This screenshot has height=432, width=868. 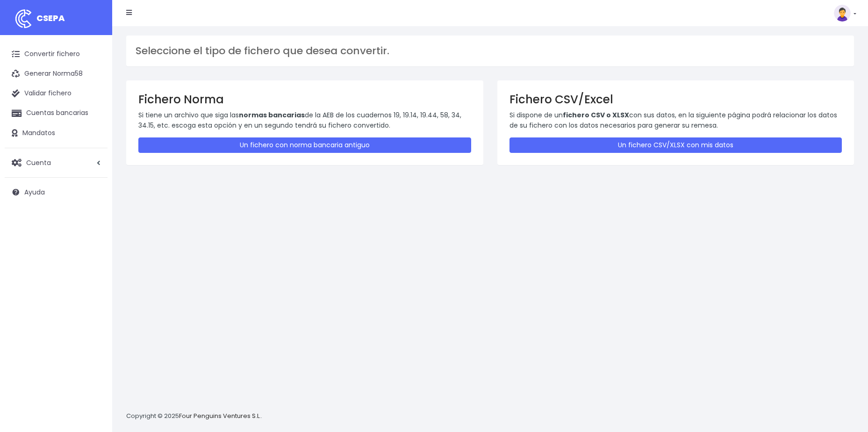 I want to click on a: Convertir fichero, so click(x=56, y=55).